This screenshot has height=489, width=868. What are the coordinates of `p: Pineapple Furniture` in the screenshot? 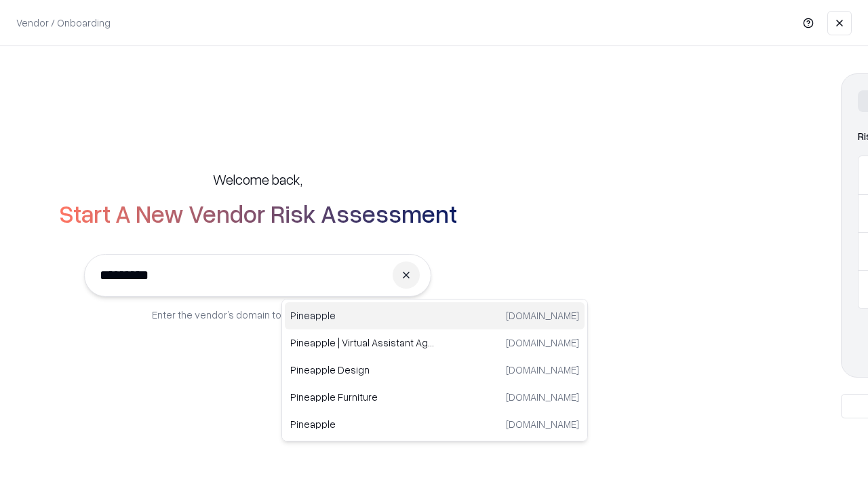 It's located at (362, 396).